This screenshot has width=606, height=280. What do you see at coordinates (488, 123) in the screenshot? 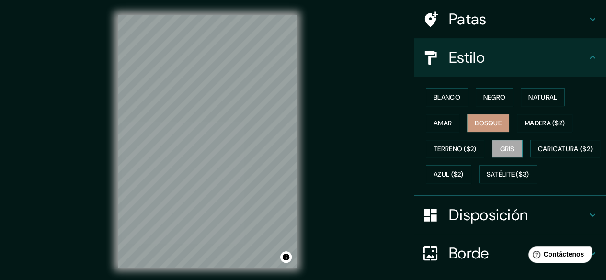
I see `button: Bosque` at bounding box center [488, 123].